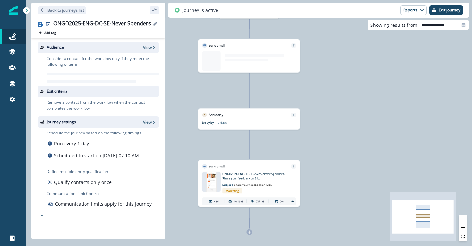 The image size is (472, 246). Describe the element at coordinates (102, 24) in the screenshot. I see `div: ONGO2025-ENG-DC-SE-Never Spenders` at that location.